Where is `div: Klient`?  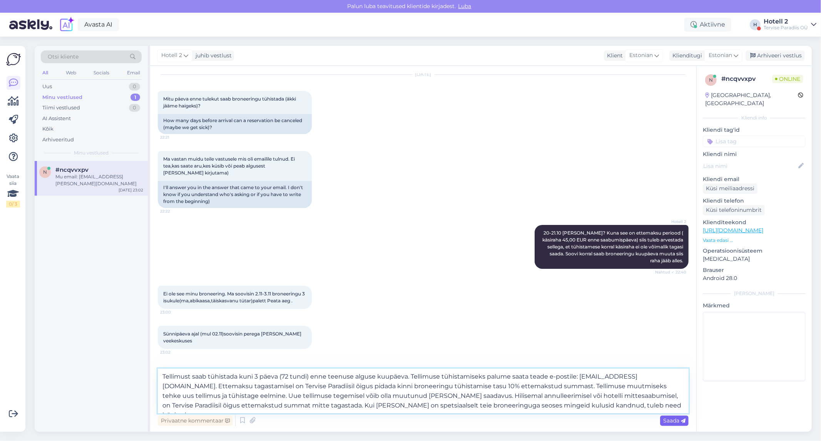
div: Klient is located at coordinates (613, 55).